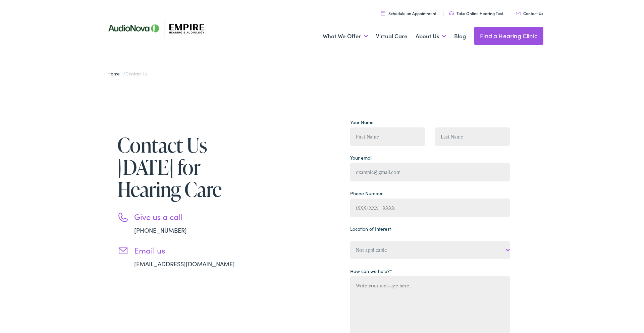  What do you see at coordinates (345, 36) in the screenshot?
I see `a: What We Offer` at bounding box center [345, 36].